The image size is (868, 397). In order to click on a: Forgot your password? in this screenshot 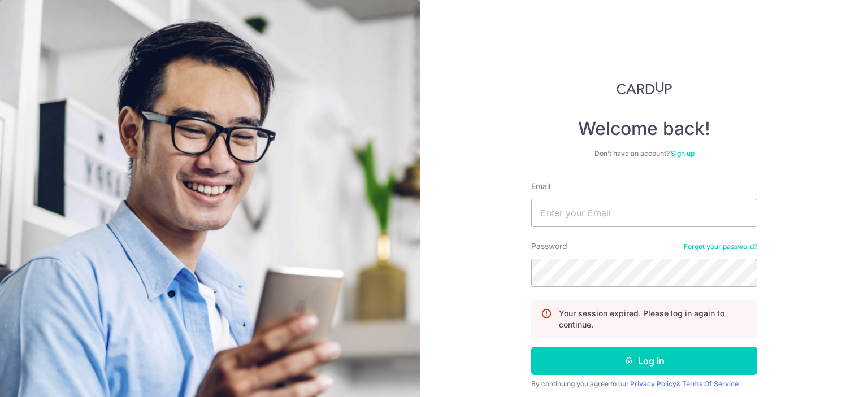, I will do `click(720, 247)`.